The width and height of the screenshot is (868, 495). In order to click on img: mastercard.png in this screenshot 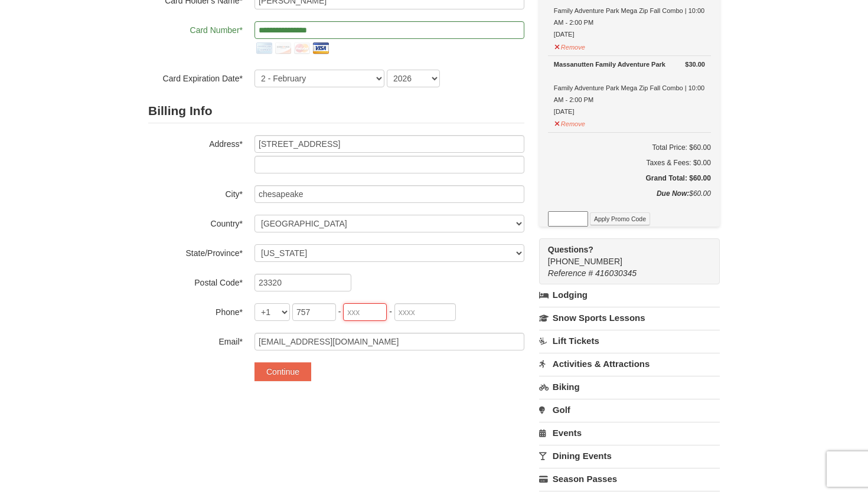, I will do `click(302, 48)`.